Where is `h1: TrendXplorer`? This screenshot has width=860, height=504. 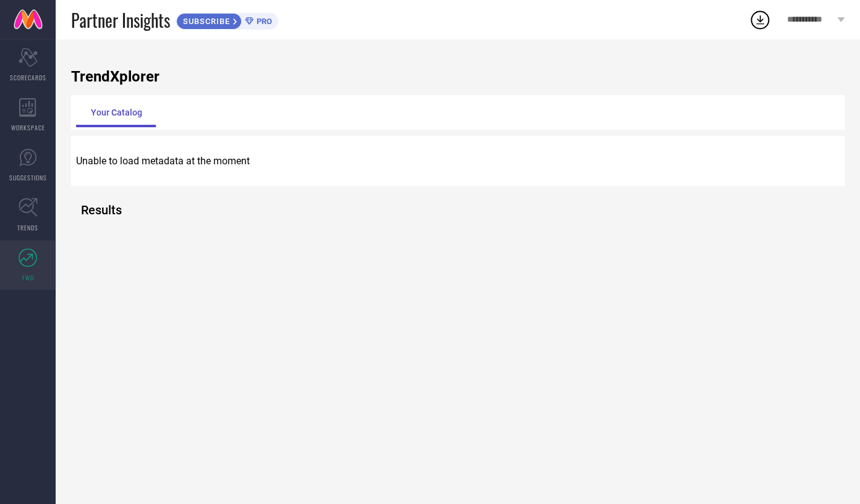 h1: TrendXplorer is located at coordinates (458, 77).